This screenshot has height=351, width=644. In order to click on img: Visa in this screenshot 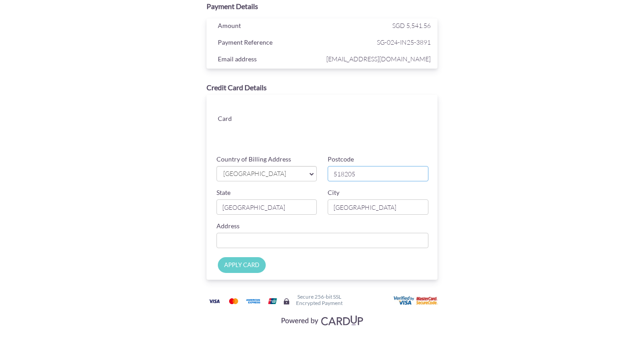, I will do `click(214, 301)`.